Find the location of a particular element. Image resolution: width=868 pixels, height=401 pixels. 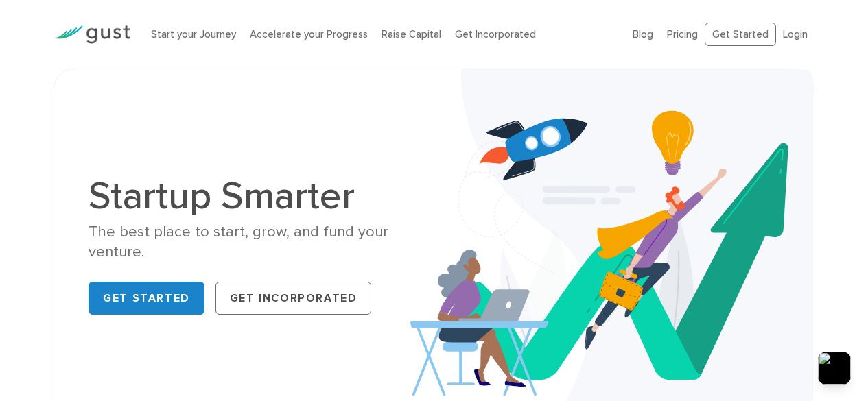

a: Login is located at coordinates (795, 35).